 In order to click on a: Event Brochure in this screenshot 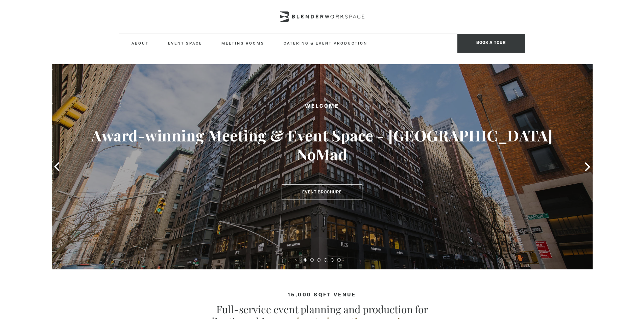, I will do `click(322, 192)`.